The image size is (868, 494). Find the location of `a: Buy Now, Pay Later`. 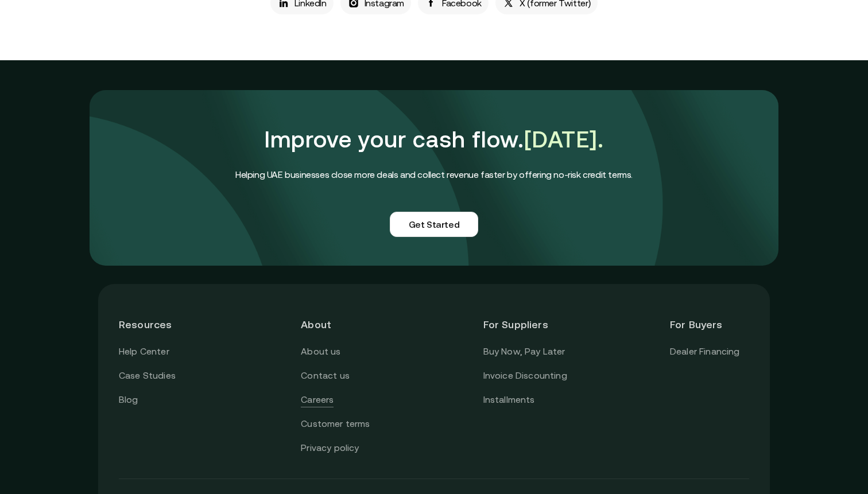

a: Buy Now, Pay Later is located at coordinates (524, 352).